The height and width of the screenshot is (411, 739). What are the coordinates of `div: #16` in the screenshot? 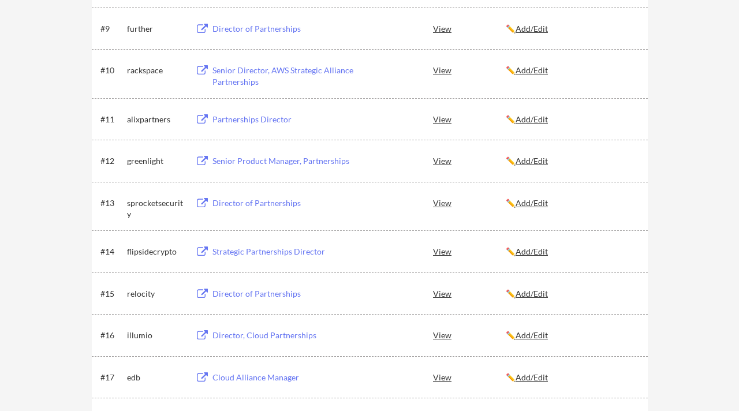 It's located at (111, 335).